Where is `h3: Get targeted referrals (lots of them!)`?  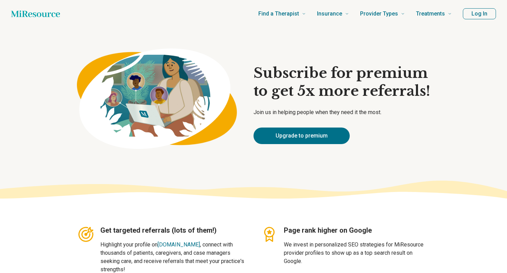
h3: Get targeted referrals (lots of them!) is located at coordinates (173, 230).